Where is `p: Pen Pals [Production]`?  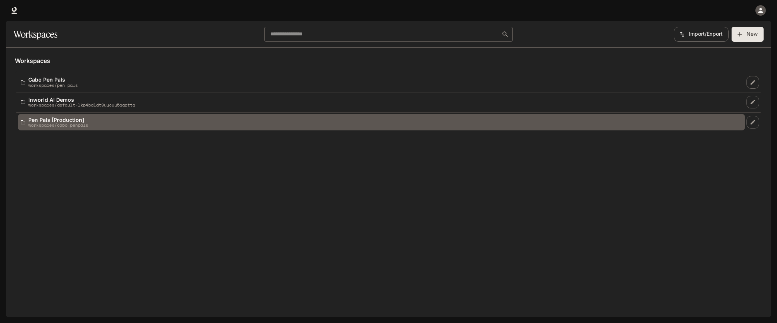 p: Pen Pals [Production] is located at coordinates (58, 120).